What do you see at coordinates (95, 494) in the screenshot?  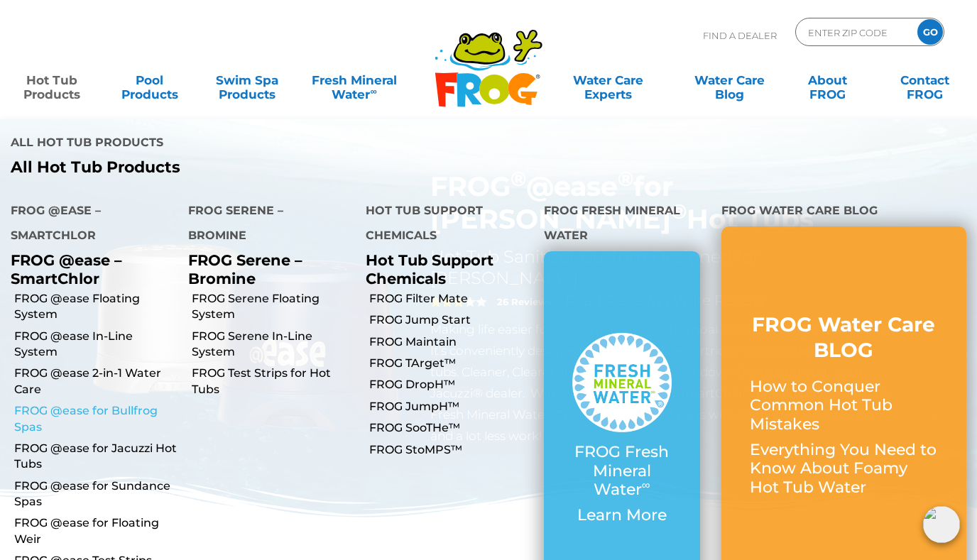 I see `a: FROG @ease for Sundance Spas` at bounding box center [95, 494].